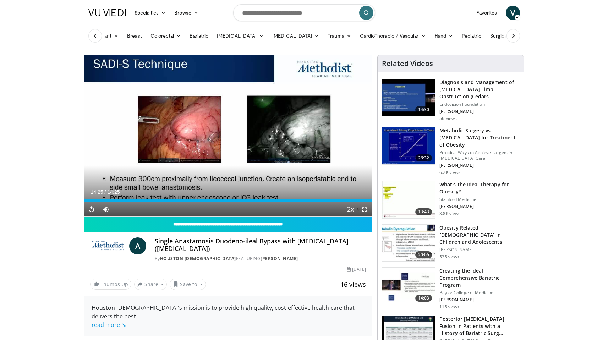 The height and width of the screenshot is (340, 608). Describe the element at coordinates (449, 257) in the screenshot. I see `p: 535 views` at that location.